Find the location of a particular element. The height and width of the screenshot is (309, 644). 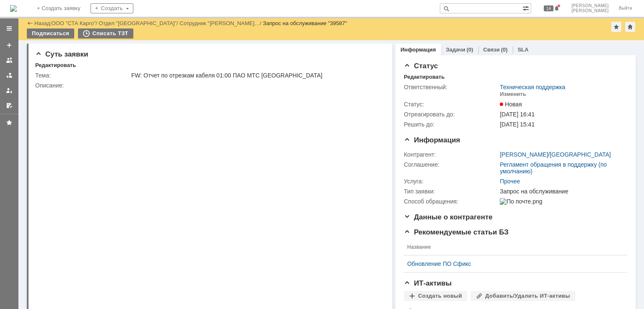

a: Задачи is located at coordinates (456, 50).